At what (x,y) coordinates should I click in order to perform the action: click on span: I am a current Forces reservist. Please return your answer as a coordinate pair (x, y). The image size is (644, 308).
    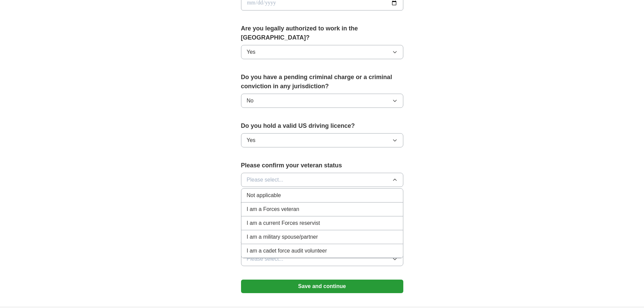
    Looking at the image, I should click on (284, 223).